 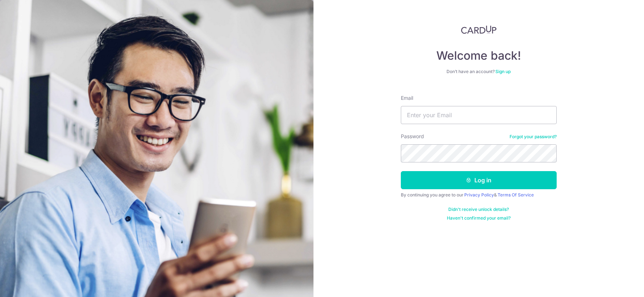 I want to click on div: By continuing you agree to our &, so click(x=479, y=196).